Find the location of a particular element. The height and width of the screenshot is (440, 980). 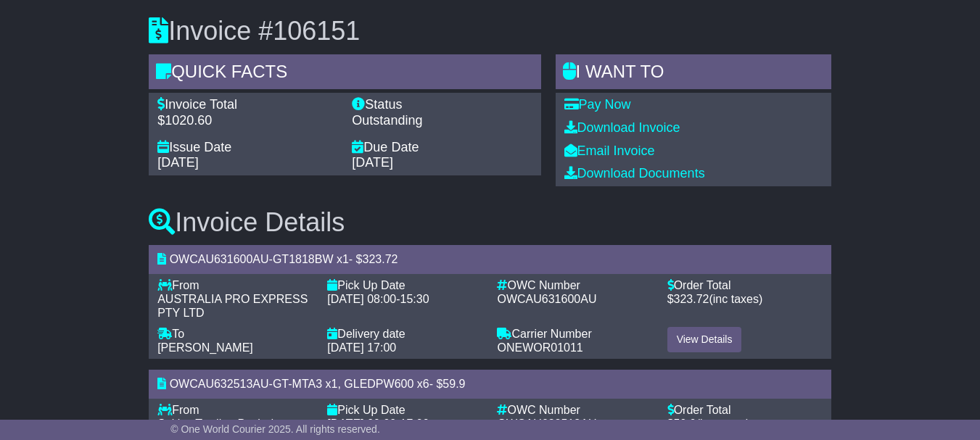

span: 17:00 is located at coordinates (415, 423).